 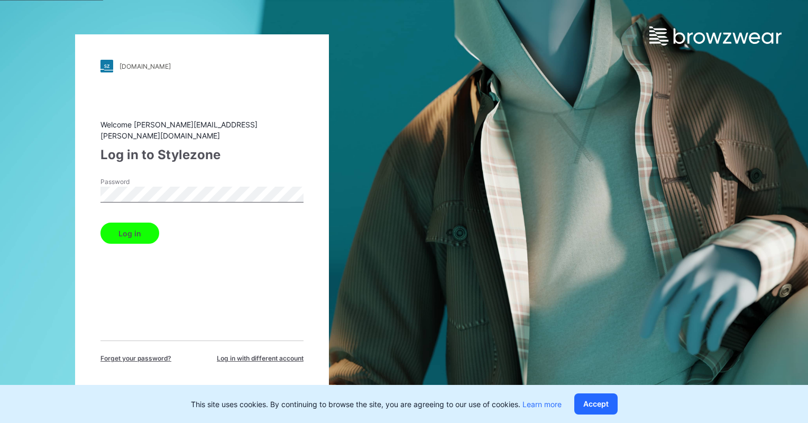 I want to click on button: Log in, so click(x=130, y=233).